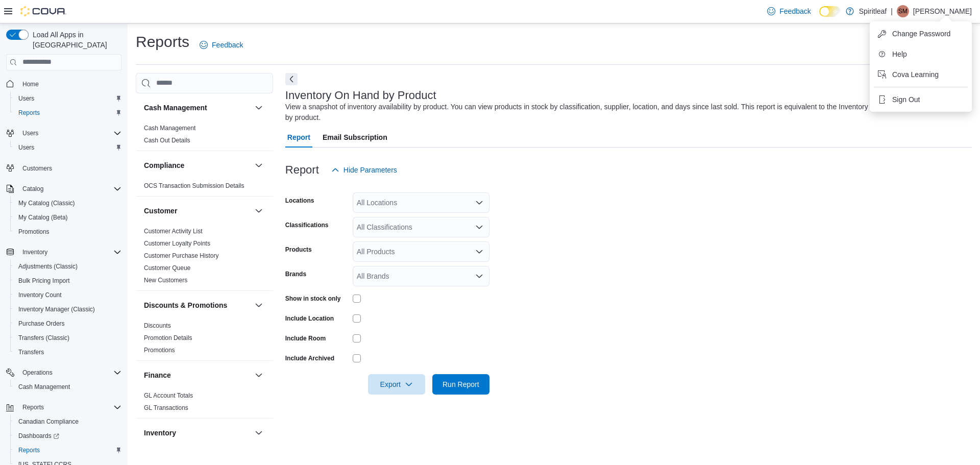 The image size is (980, 465). I want to click on button: Home, so click(63, 84).